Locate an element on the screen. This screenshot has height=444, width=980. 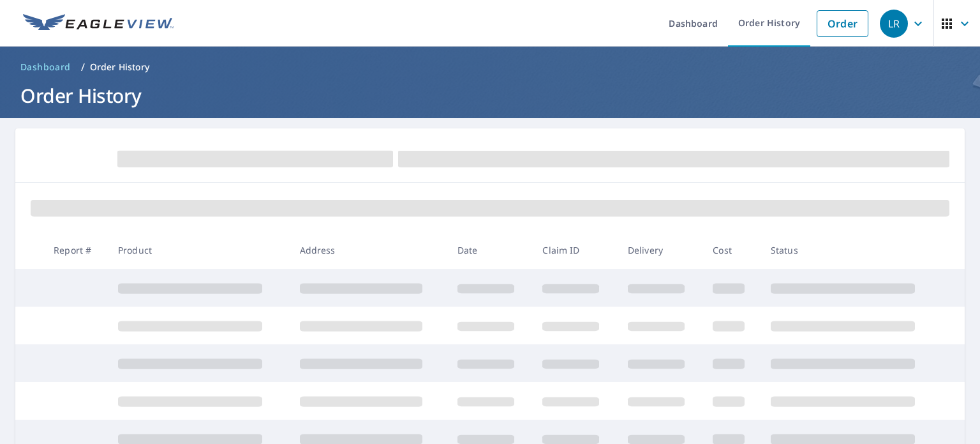
a: Order is located at coordinates (842, 24).